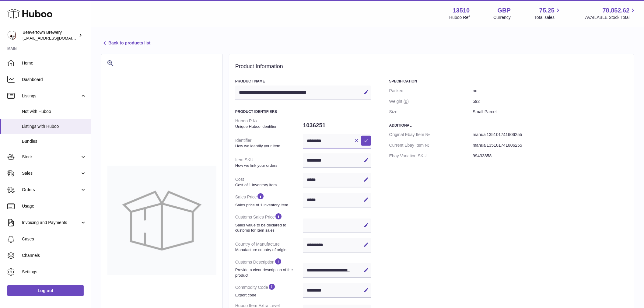  I want to click on strong: Manufacture country of origin, so click(268, 250).